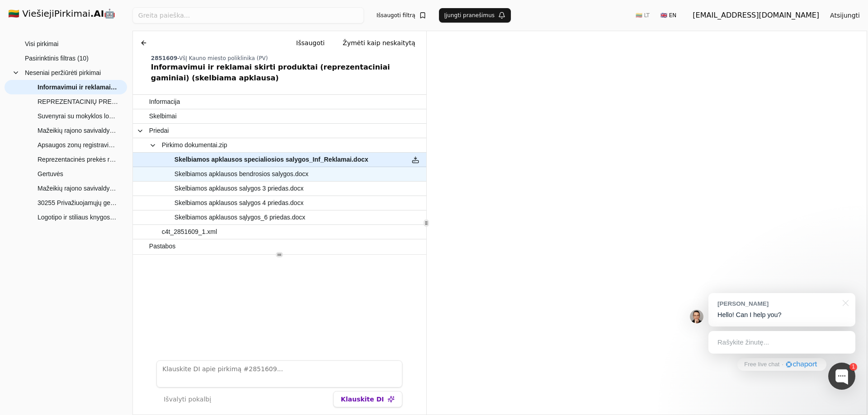 The image size is (868, 415). I want to click on button: Klauskite DI, so click(368, 399).